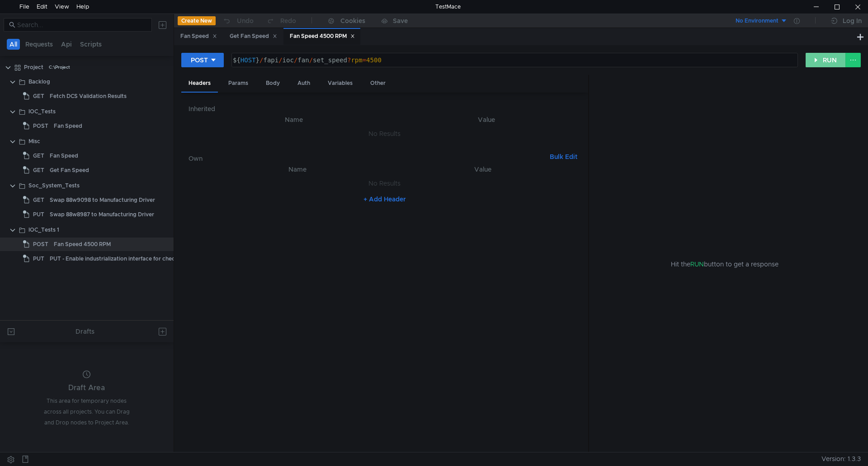 The width and height of the screenshot is (868, 466). I want to click on div: Auth, so click(304, 83).